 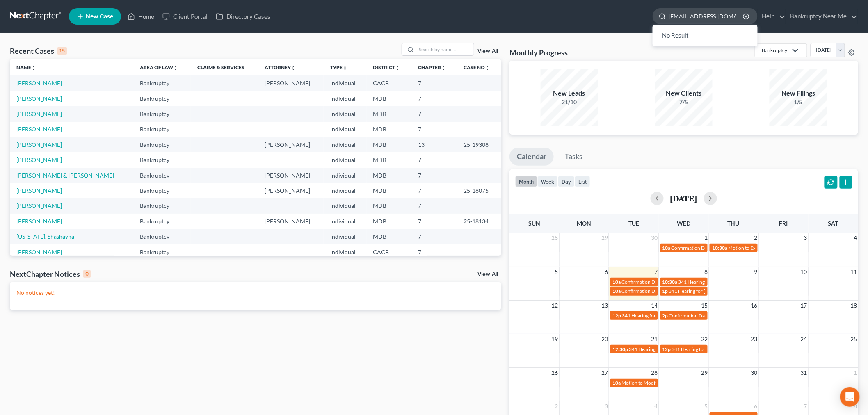 What do you see at coordinates (185, 16) in the screenshot?
I see `a: Client Portal` at bounding box center [185, 16].